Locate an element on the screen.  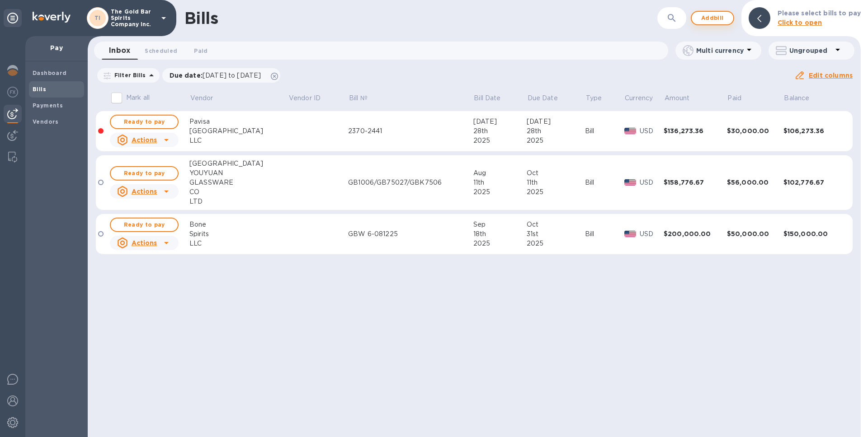
span: Type is located at coordinates (600, 98).